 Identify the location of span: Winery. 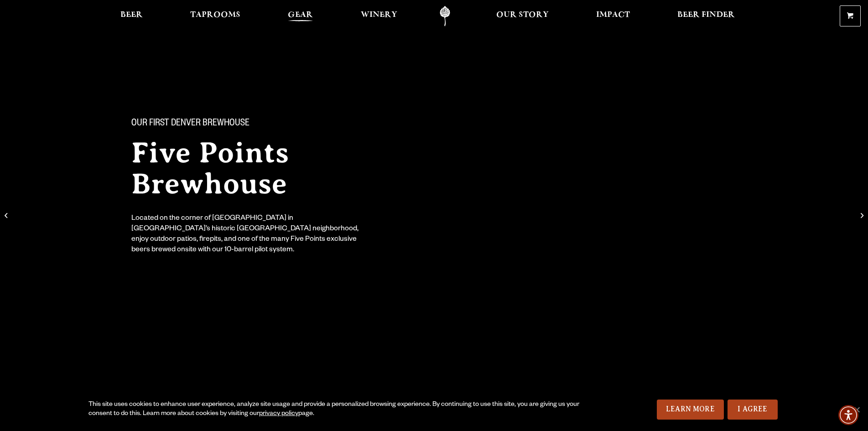
(379, 15).